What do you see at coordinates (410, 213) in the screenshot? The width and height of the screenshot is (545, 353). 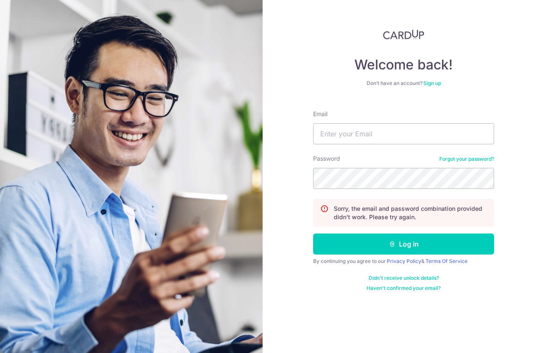 I see `p: Sorry, the email and password combination provided didn't work. Please try again.` at bounding box center [410, 213].